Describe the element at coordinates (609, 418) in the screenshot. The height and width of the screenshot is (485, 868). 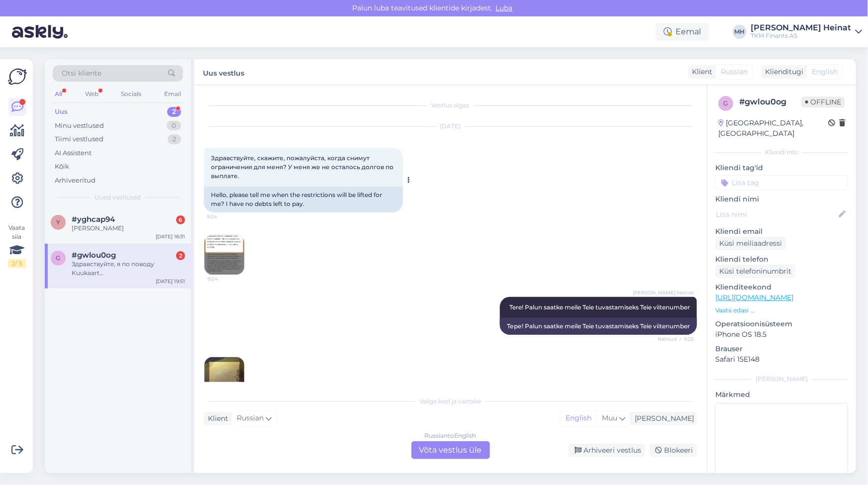
I see `span: Muu` at that location.